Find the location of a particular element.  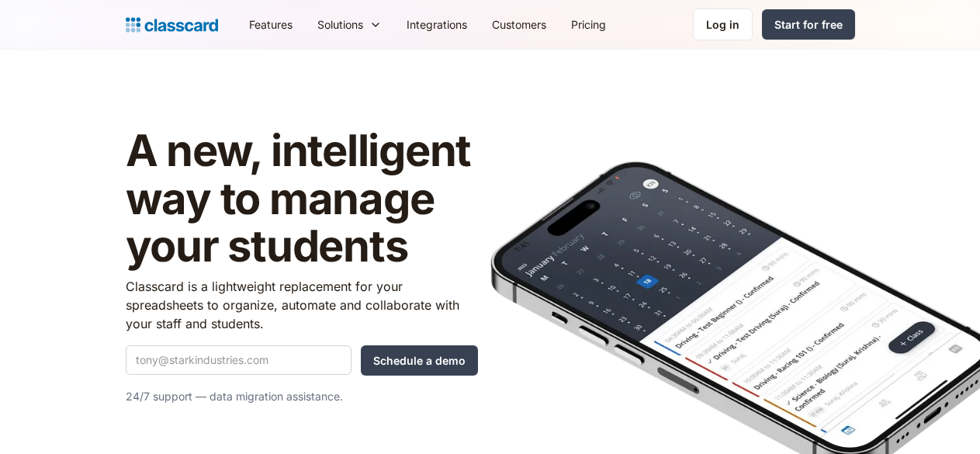

a: Features is located at coordinates (271, 24).